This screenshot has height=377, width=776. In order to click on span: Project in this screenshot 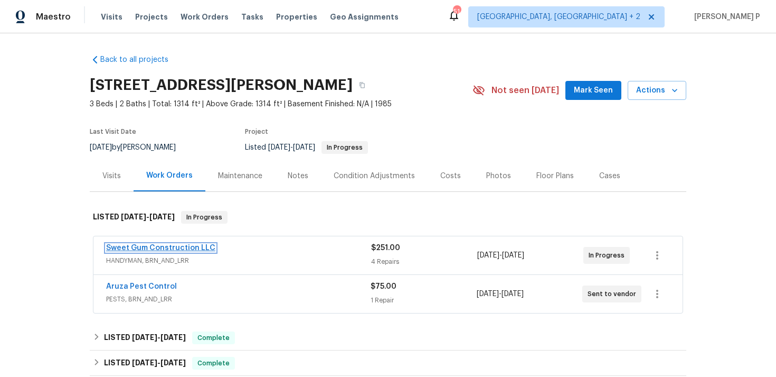, I will do `click(257, 132)`.